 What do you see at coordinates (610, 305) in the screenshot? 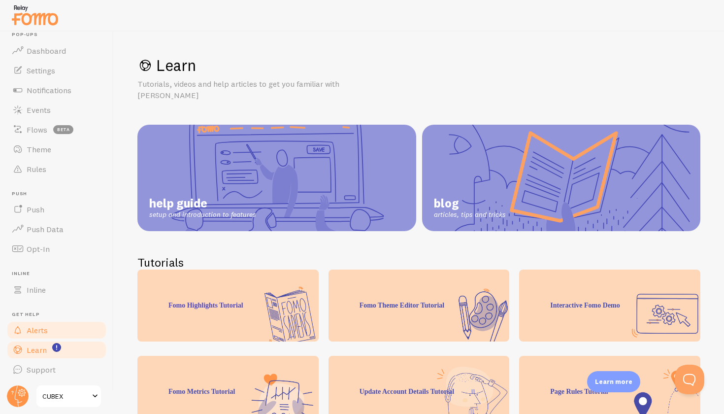
I see `div: Interactive Fomo Demo` at bounding box center [610, 305].